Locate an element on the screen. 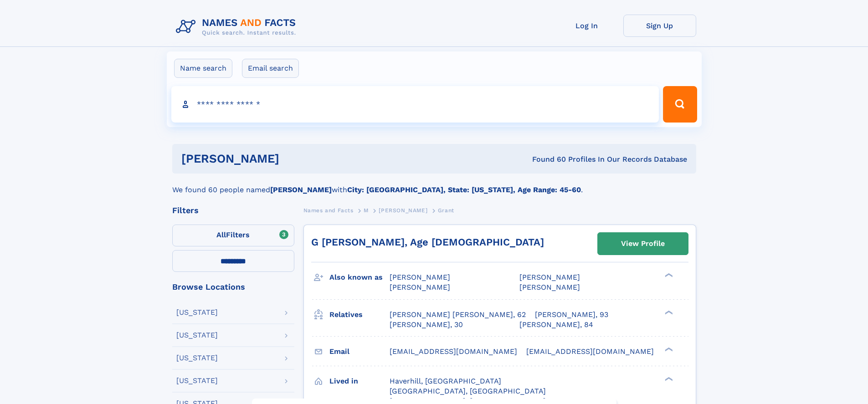  label: Email search is located at coordinates (270, 68).